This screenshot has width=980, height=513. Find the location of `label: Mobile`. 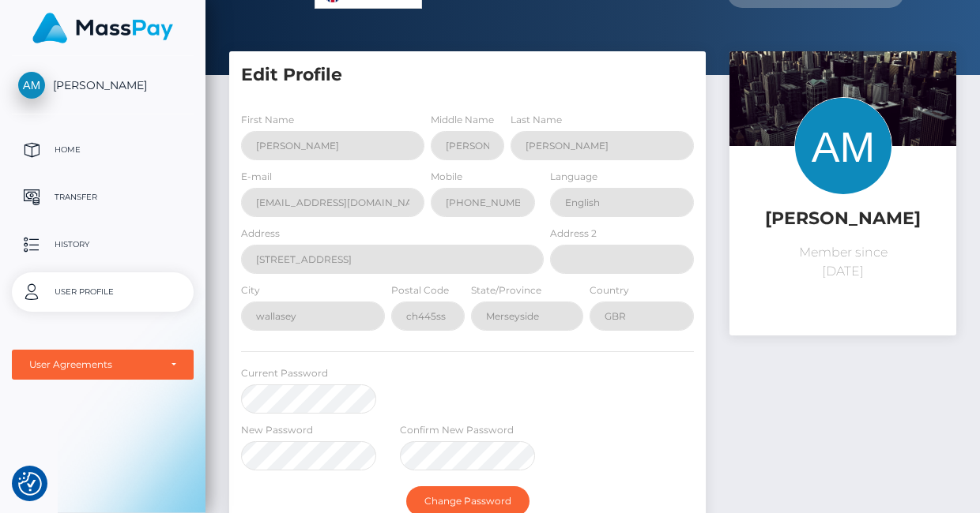

label: Mobile is located at coordinates (447, 177).